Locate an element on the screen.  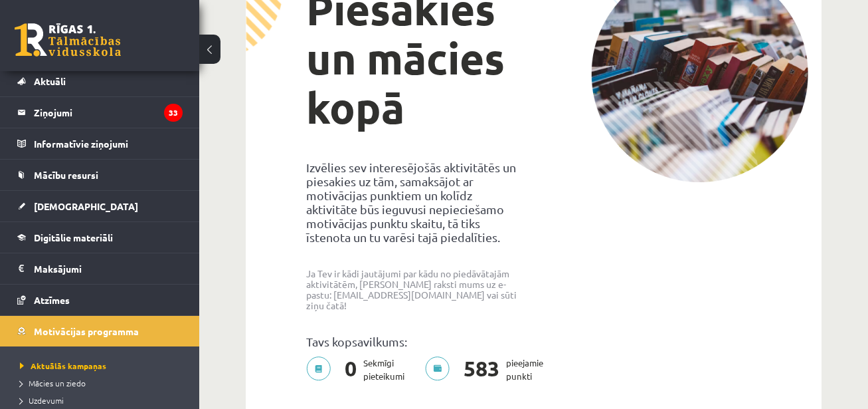
span: Digitālie materiāli is located at coordinates (73, 237).